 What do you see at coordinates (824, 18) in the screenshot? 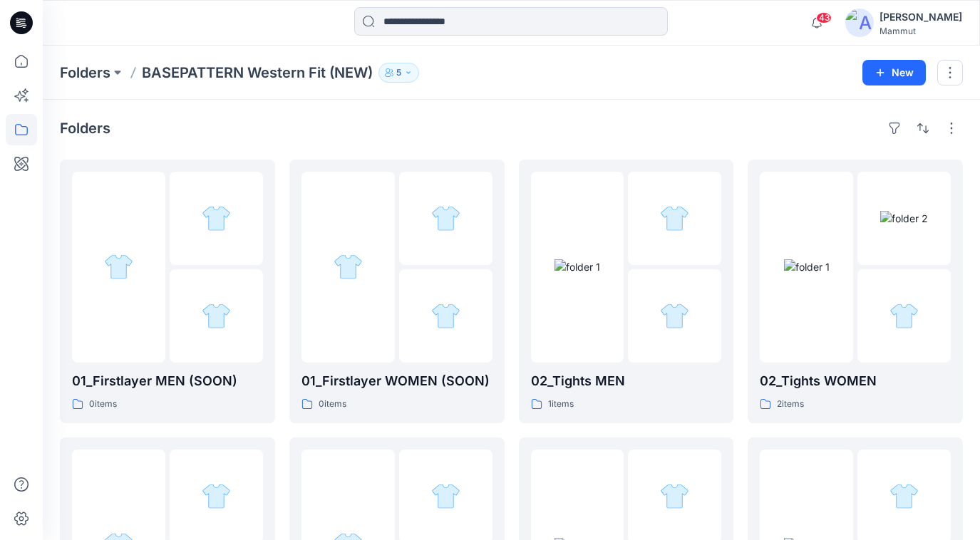
I see `span: 43` at bounding box center [824, 18].